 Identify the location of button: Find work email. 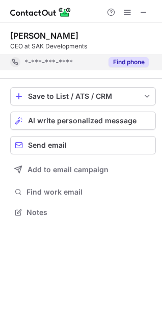
(83, 192).